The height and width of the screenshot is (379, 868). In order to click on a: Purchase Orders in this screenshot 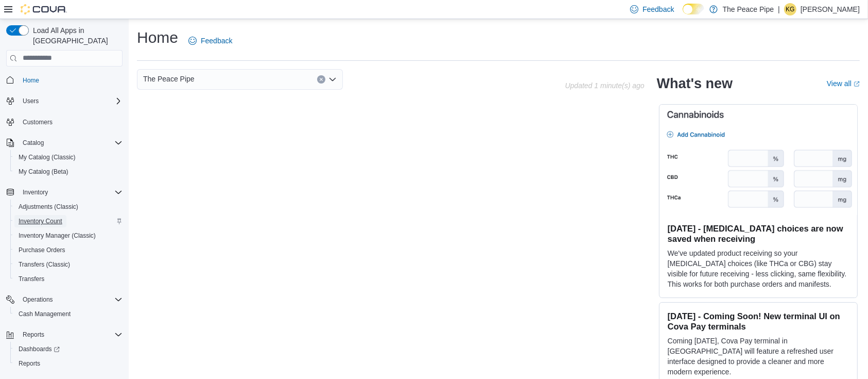, I will do `click(42, 250)`.